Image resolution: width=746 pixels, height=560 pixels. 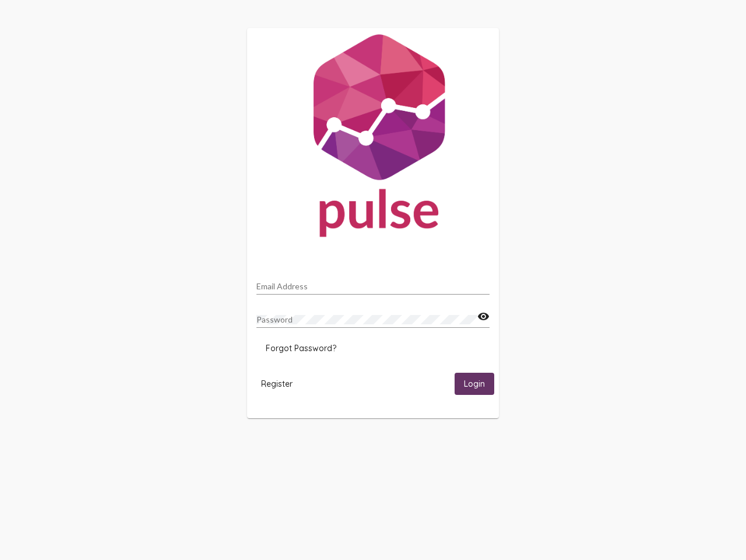 What do you see at coordinates (483, 317) in the screenshot?
I see `mat-icon: visibility` at bounding box center [483, 317].